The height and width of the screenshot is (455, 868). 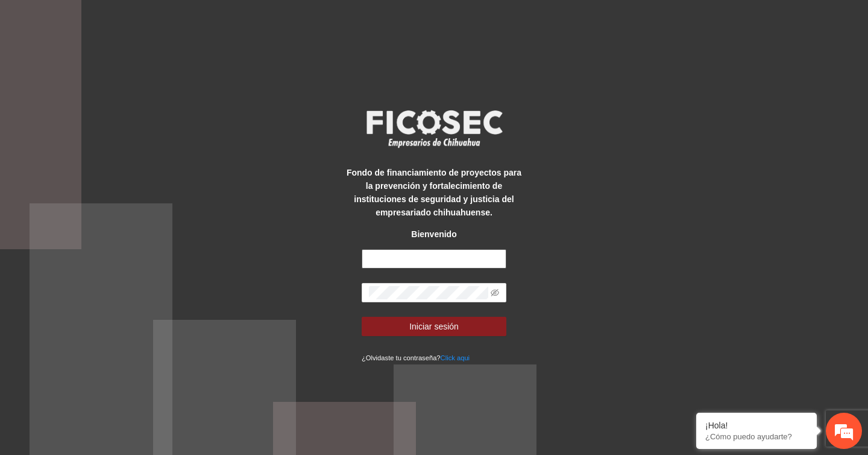 I want to click on img: logo, so click(x=434, y=128).